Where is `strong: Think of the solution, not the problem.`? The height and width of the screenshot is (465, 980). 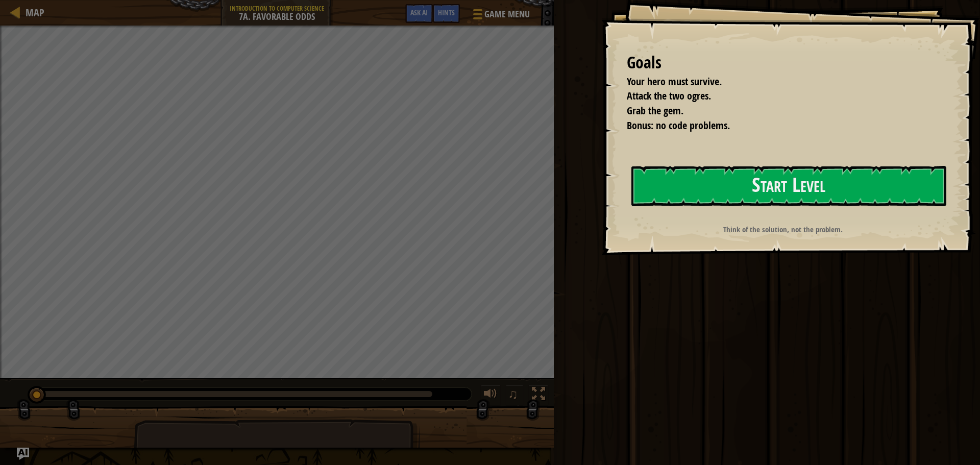 strong: Think of the solution, not the problem. is located at coordinates (783, 229).